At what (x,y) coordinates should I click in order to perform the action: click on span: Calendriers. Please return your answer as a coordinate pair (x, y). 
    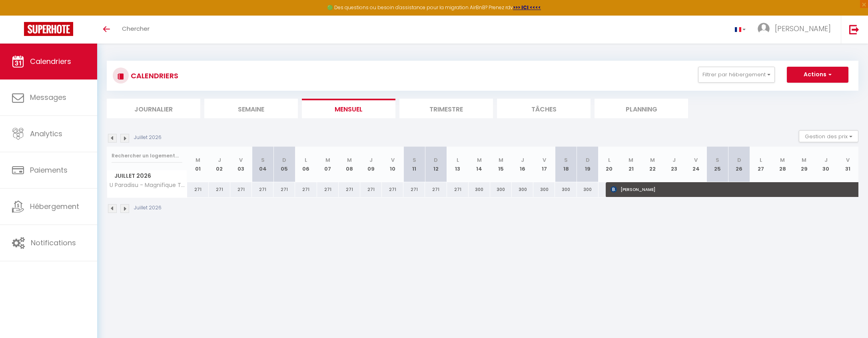
    Looking at the image, I should click on (50, 61).